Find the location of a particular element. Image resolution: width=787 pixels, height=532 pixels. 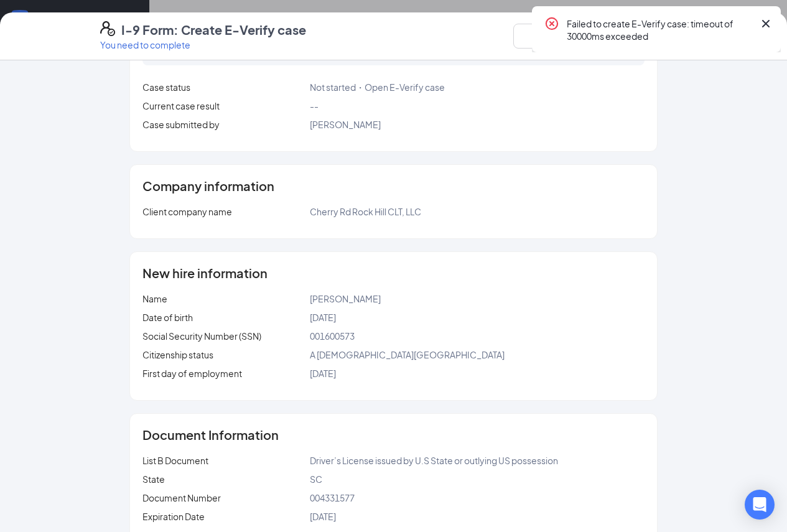

span: List B Document is located at coordinates (175, 460).